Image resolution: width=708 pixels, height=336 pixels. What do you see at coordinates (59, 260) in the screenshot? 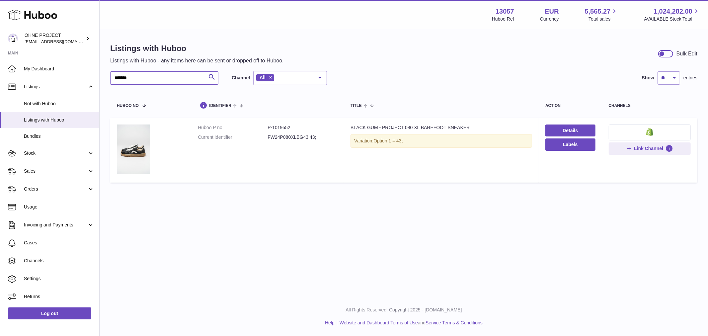
I see `span: Channels` at bounding box center [59, 260].